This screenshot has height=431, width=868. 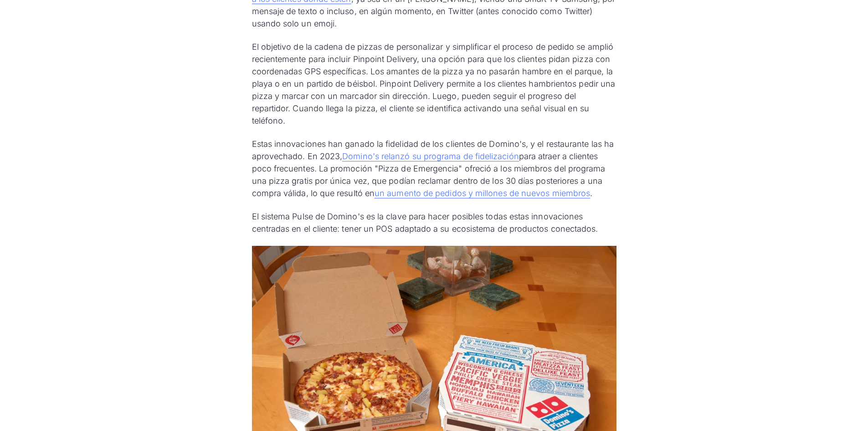 I want to click on font: un aumento de pedidos y millones de nuevos miembros, so click(x=482, y=193).